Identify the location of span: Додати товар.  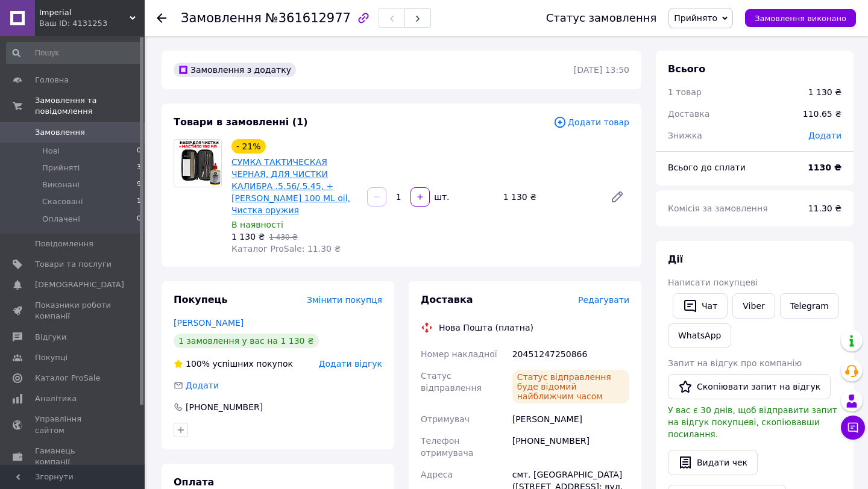
(591, 122).